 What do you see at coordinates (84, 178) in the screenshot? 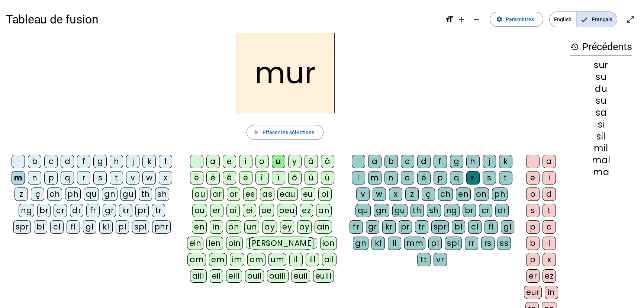
I see `div: r` at bounding box center [84, 178].